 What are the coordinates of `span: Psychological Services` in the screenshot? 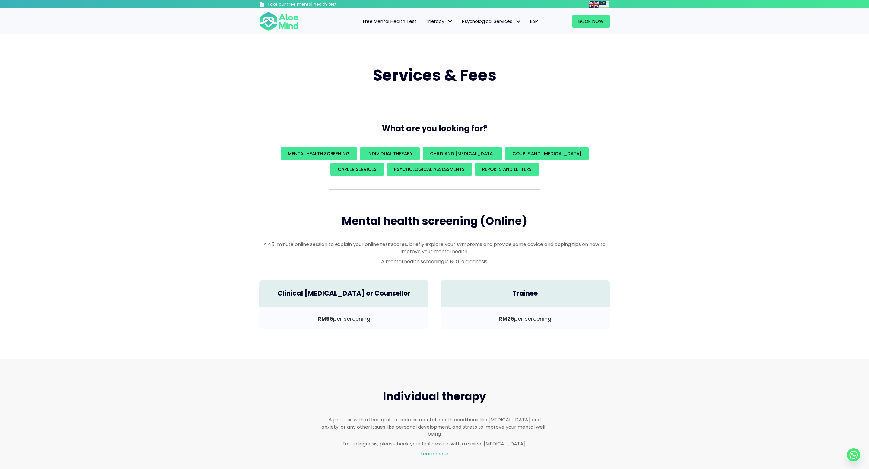 It's located at (491, 21).